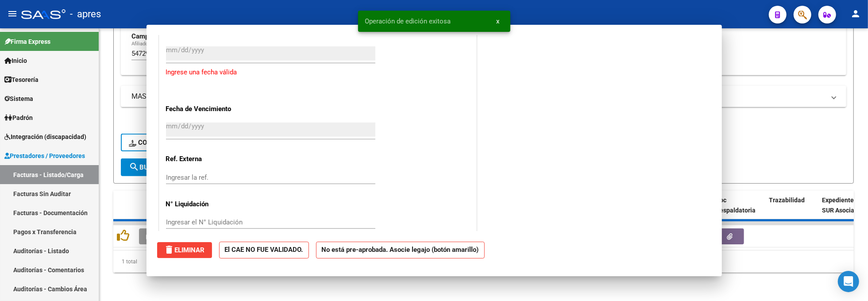 This screenshot has height=301, width=868. Describe the element at coordinates (498, 21) in the screenshot. I see `span: x` at that location.